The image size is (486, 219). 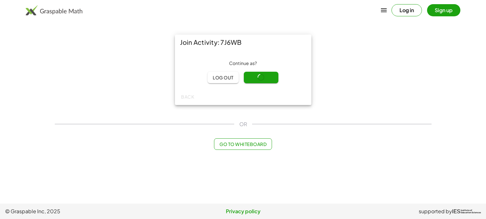 I want to click on span: Log out, so click(x=223, y=77).